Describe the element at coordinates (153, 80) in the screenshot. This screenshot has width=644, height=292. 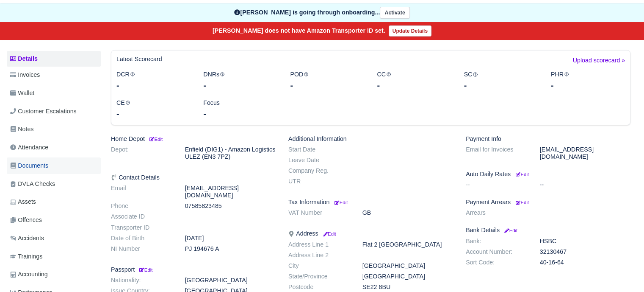
I see `div: DCR` at that location.